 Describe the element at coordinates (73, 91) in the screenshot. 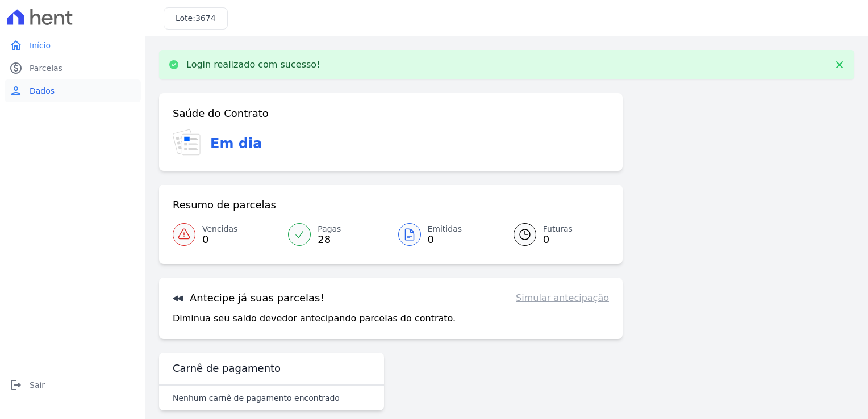

I see `a: personDados` at that location.